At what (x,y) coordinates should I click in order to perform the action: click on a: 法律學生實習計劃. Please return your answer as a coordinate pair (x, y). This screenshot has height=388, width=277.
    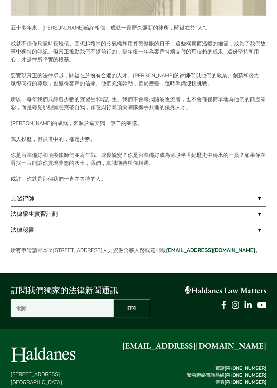
    Looking at the image, I should click on (138, 214).